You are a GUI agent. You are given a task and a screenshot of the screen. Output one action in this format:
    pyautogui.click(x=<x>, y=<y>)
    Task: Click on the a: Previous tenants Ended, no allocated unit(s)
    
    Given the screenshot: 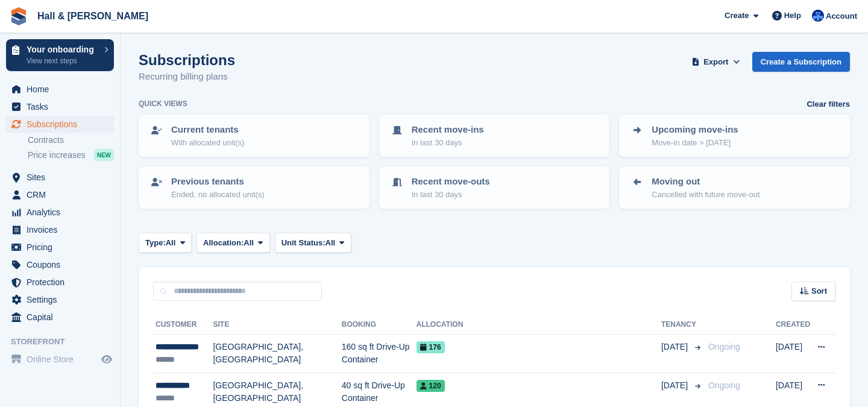 What is the action you would take?
    pyautogui.click(x=254, y=187)
    